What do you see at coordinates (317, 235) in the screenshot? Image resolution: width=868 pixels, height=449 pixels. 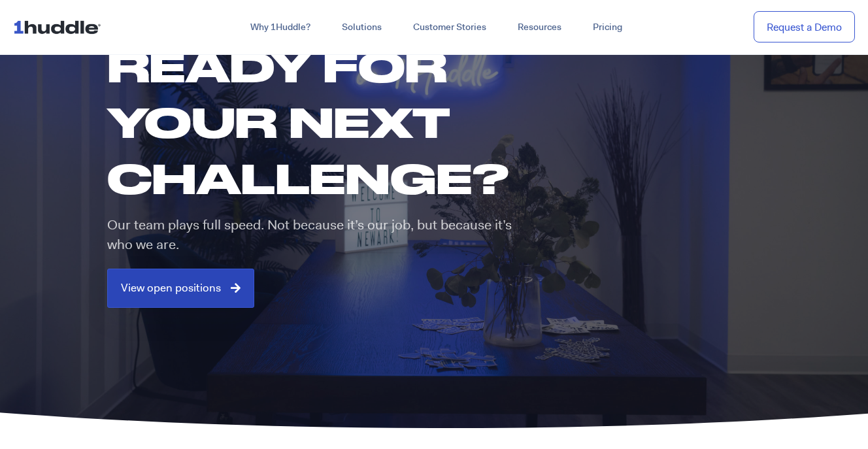 I see `p: Our team plays full speed. Not because it’s our job, but because it’s who we are.` at bounding box center [317, 235].